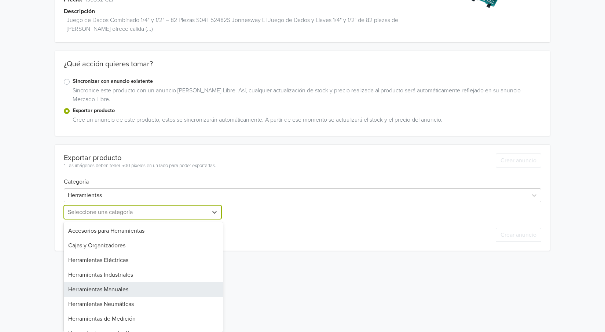 The image size is (605, 332). I want to click on div: ¿Qué acción quieres tomar?, so click(302, 69).